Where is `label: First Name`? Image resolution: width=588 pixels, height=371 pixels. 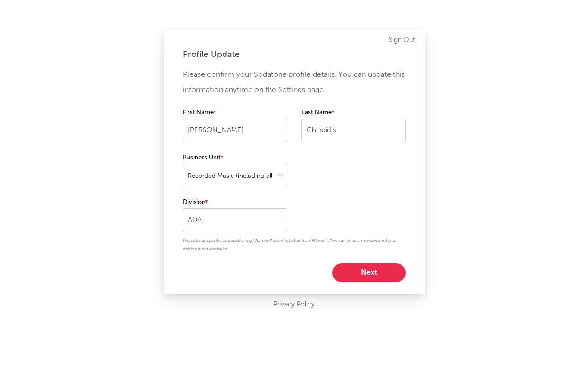 label: First Name is located at coordinates (235, 113).